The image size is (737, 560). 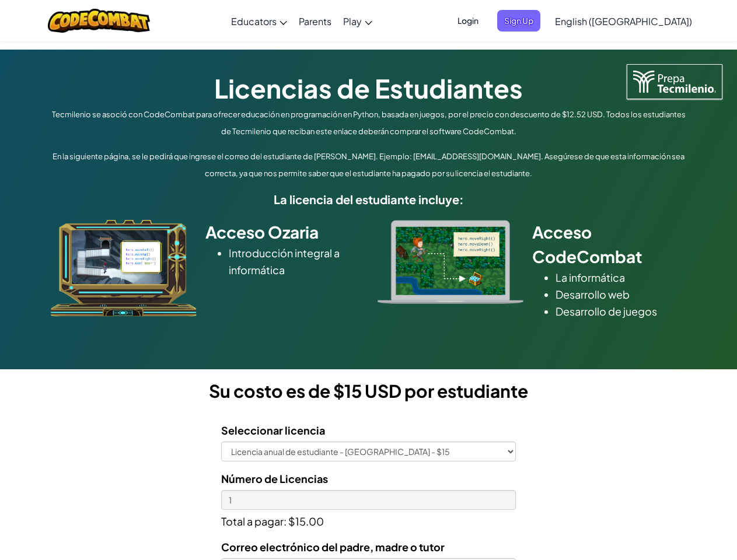 What do you see at coordinates (468, 21) in the screenshot?
I see `span: Login` at bounding box center [468, 21].